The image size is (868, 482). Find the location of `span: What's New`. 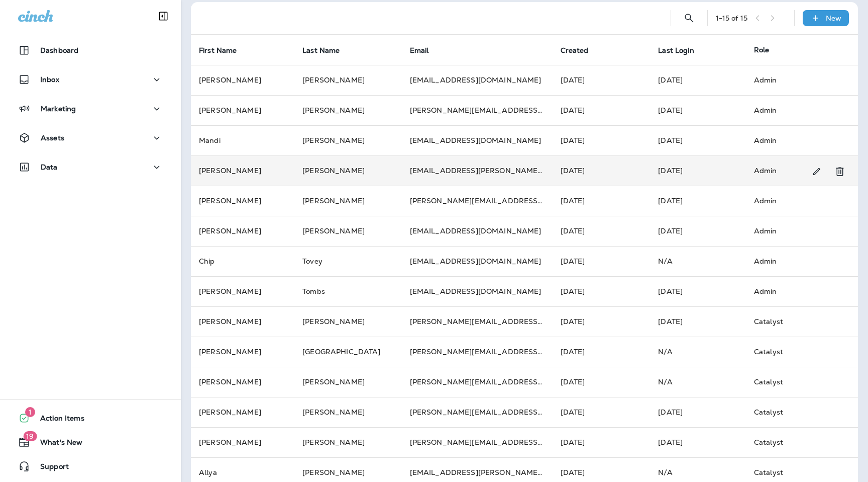

span: What's New is located at coordinates (56, 444).